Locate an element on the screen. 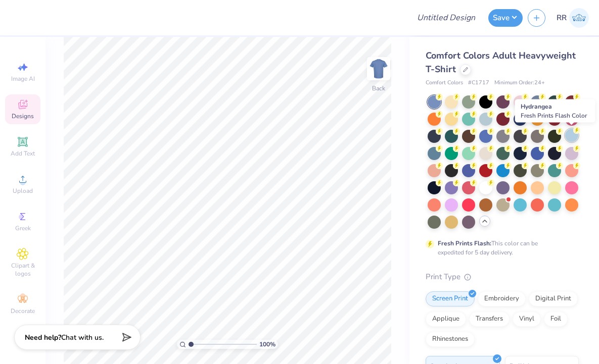 The height and width of the screenshot is (364, 599). div: Applique is located at coordinates (446, 320).